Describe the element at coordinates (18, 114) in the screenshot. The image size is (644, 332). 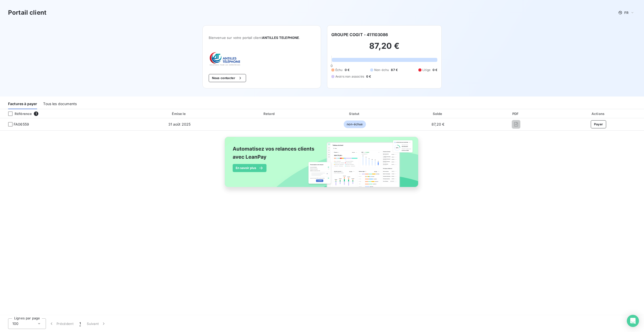
I see `div: Référence` at that location.